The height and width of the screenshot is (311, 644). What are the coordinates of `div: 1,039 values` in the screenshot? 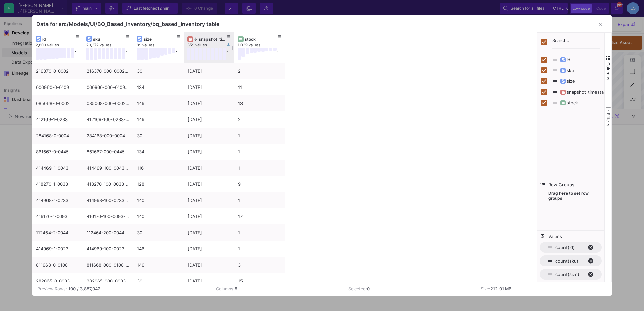 It's located at (263, 45).